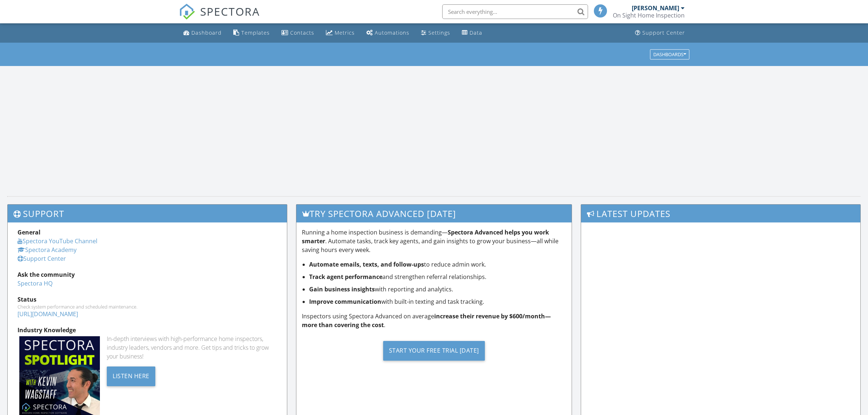 Image resolution: width=868 pixels, height=415 pixels. Describe the element at coordinates (663, 33) in the screenshot. I see `div: Support Center` at that location.